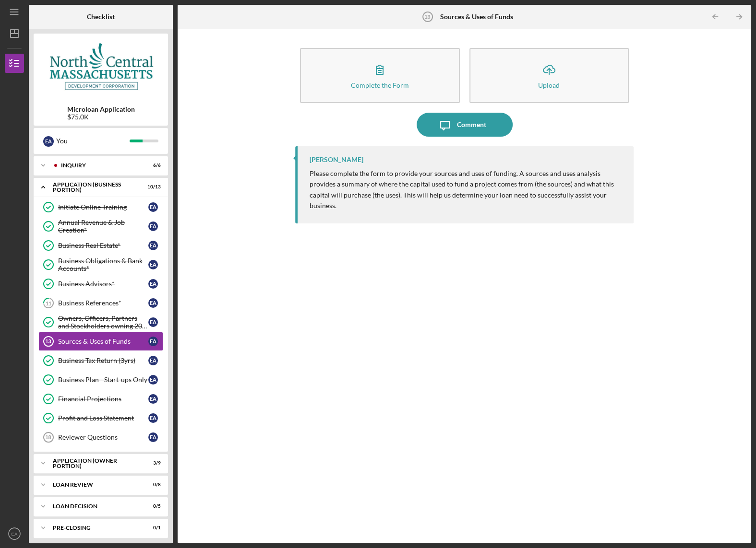 This screenshot has height=548, width=756. I want to click on div: Annual Revenue & Job Creation*, so click(103, 227).